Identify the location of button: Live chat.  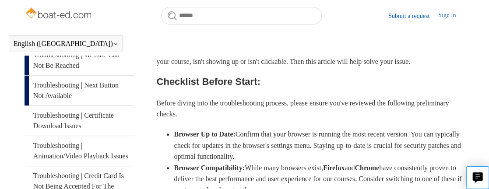
(477, 178).